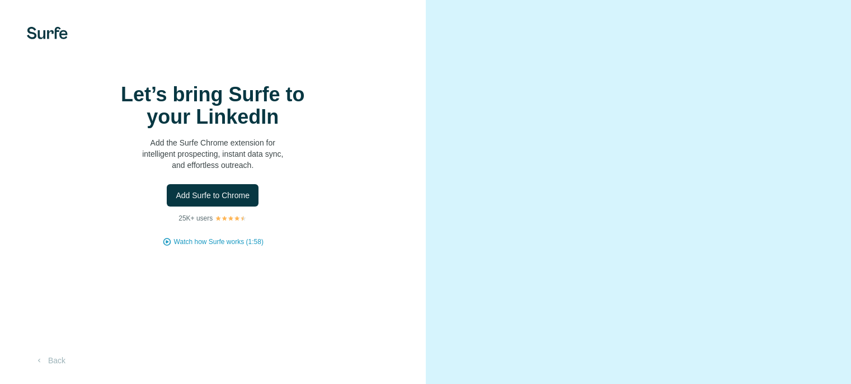  I want to click on img: Surfe's logo, so click(47, 33).